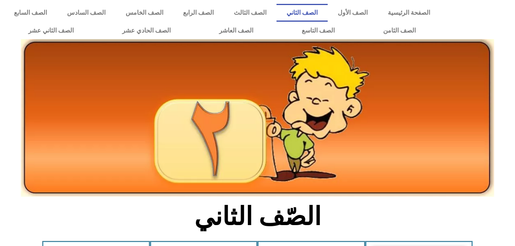 The image size is (515, 246). I want to click on a: الصفحة الرئيسية, so click(408, 13).